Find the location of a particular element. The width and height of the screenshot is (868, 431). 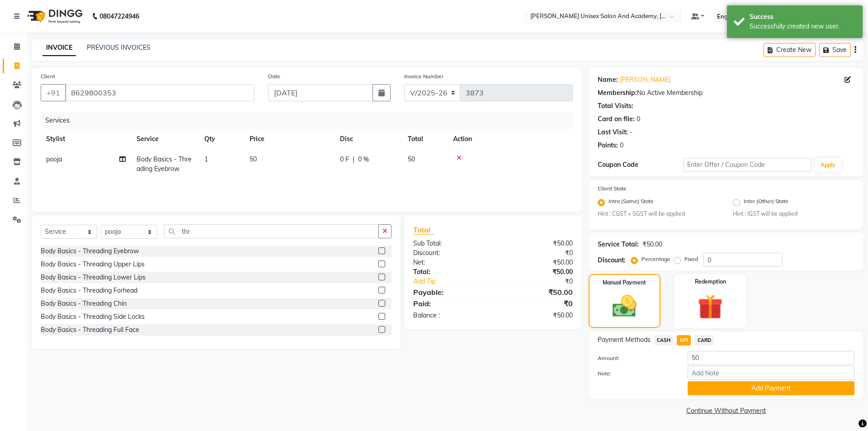

input: Search or Scan is located at coordinates (271, 231).